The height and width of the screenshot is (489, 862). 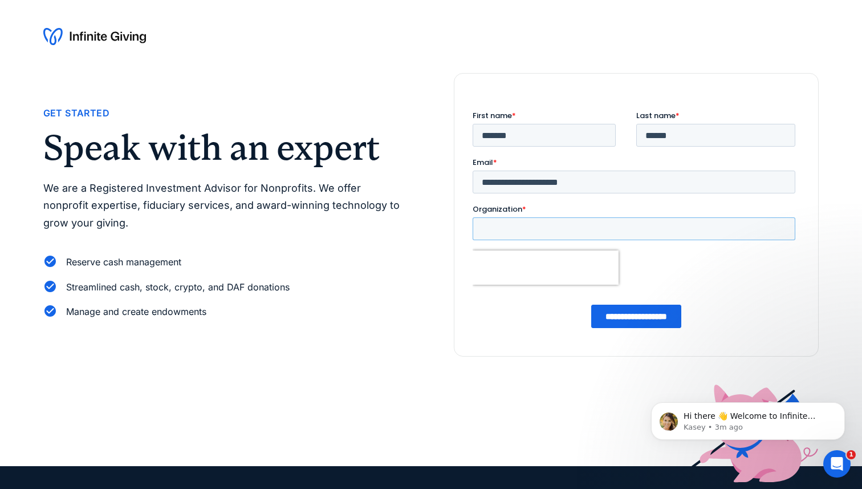 I want to click on p: Message from Kasey, sent 3m ago, so click(x=123, y=49).